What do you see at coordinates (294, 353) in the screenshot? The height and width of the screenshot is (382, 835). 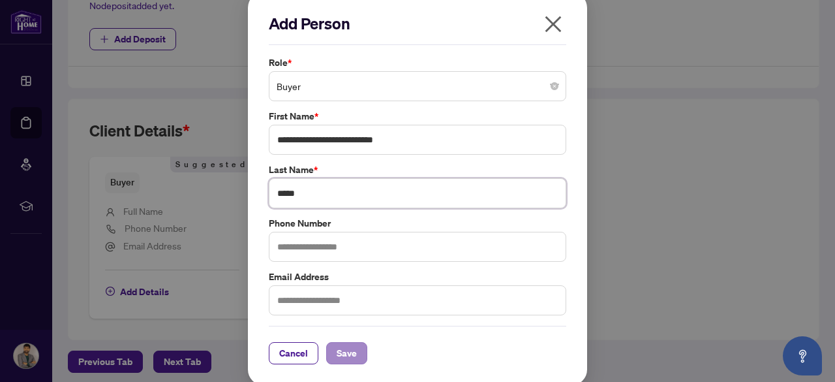 I see `span: Cancel` at bounding box center [294, 353].